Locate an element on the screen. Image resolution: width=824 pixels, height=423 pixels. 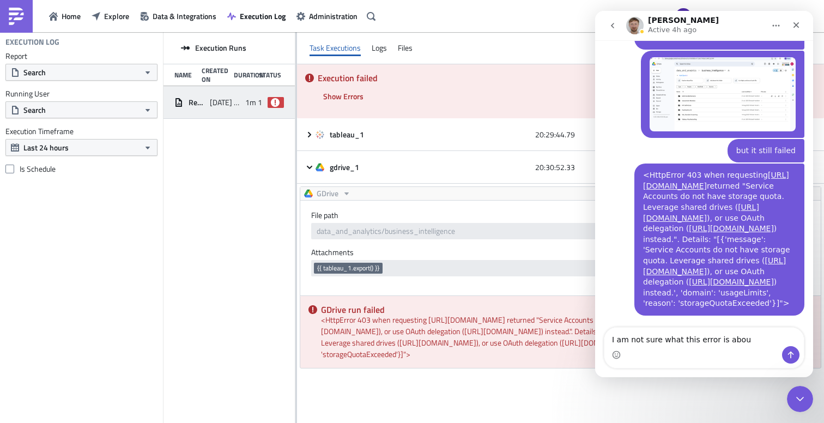
div: Files is located at coordinates (405, 48).